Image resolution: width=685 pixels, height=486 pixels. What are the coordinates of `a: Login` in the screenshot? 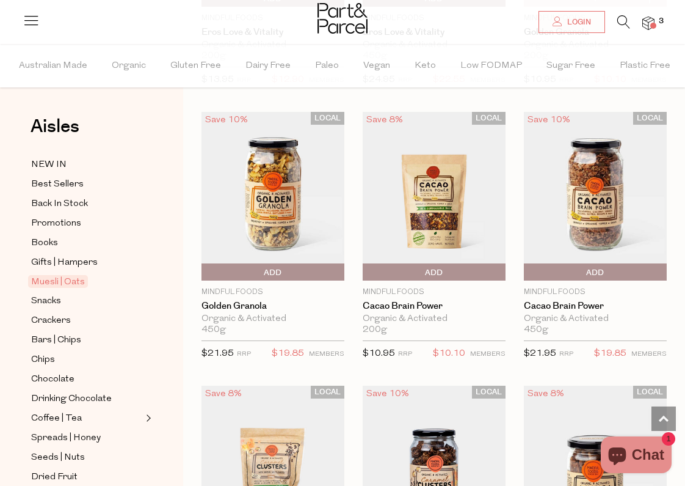 It's located at (572, 22).